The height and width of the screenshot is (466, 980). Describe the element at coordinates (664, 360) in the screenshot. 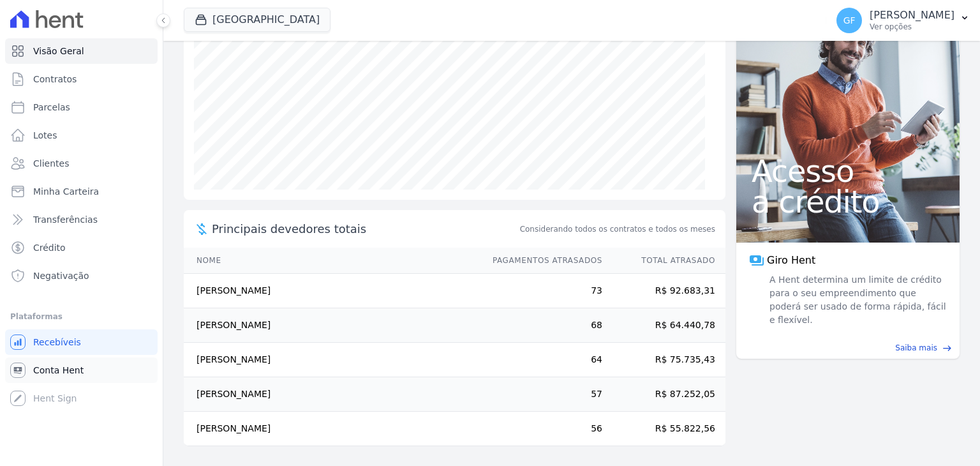

I see `td: R$ 75.735,43` at that location.